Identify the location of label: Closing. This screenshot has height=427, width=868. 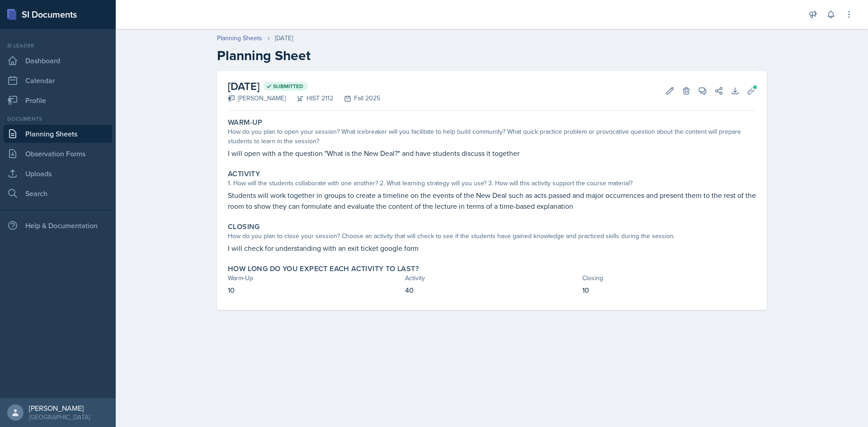
(244, 227).